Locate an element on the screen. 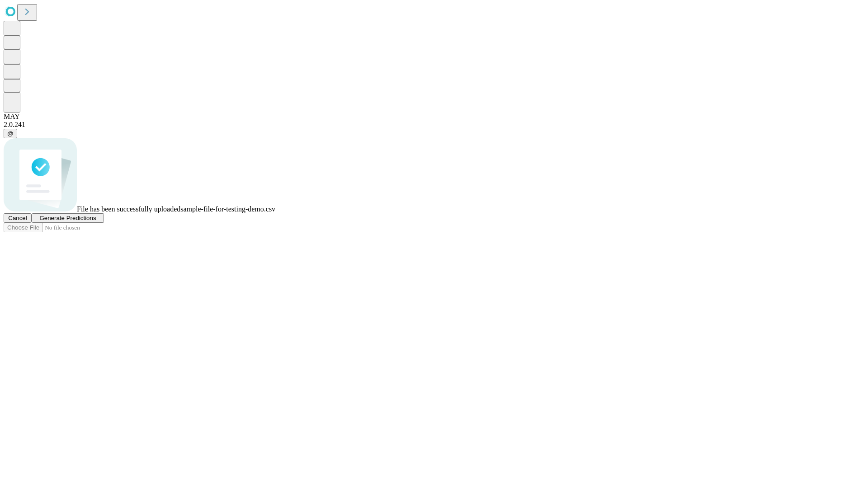  button: Cancel is located at coordinates (18, 218).